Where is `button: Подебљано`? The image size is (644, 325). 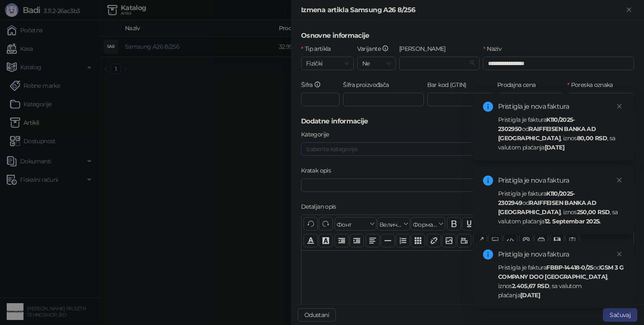
button: Подебљано is located at coordinates (454, 224).